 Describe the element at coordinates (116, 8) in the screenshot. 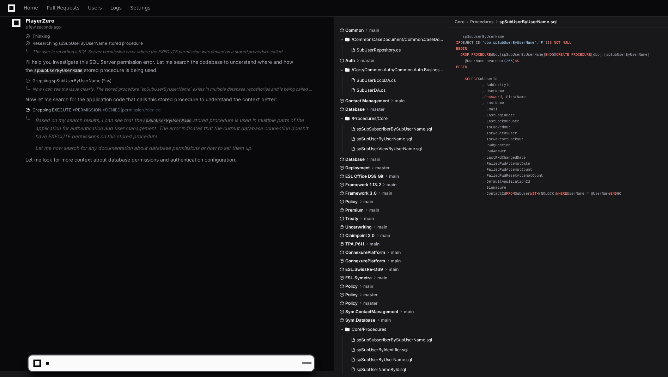

I see `span: Logs` at that location.